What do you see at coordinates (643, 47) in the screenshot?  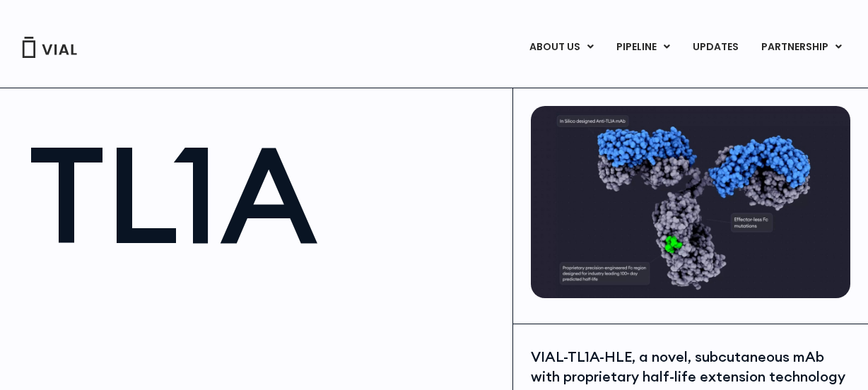 I see `a: PIPELINEMenu Toggle` at bounding box center [643, 47].